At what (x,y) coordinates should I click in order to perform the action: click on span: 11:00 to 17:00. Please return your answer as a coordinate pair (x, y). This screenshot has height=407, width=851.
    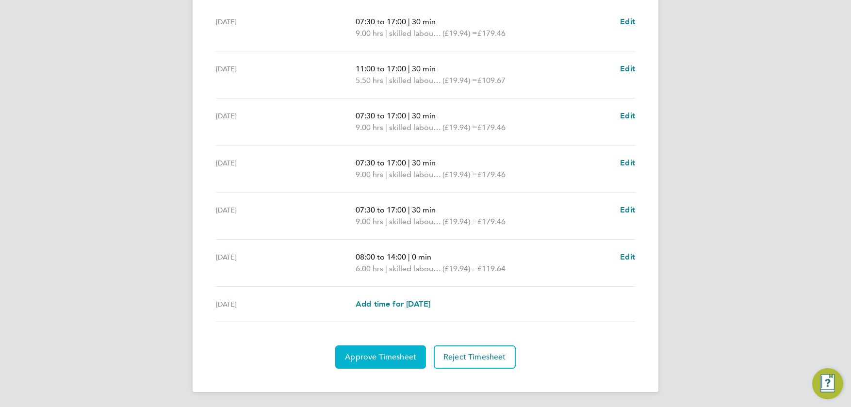
    Looking at the image, I should click on (381, 68).